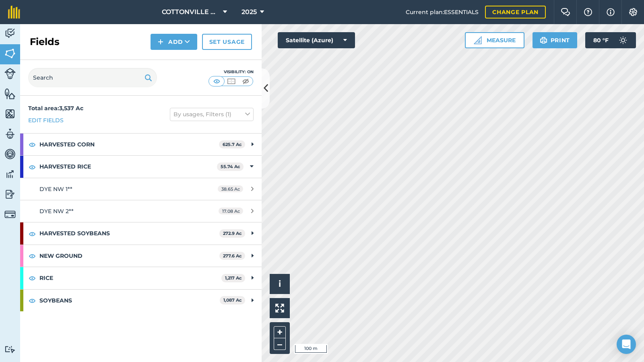  What do you see at coordinates (129, 144) in the screenshot?
I see `strong: HARVESTED CORN` at bounding box center [129, 144].